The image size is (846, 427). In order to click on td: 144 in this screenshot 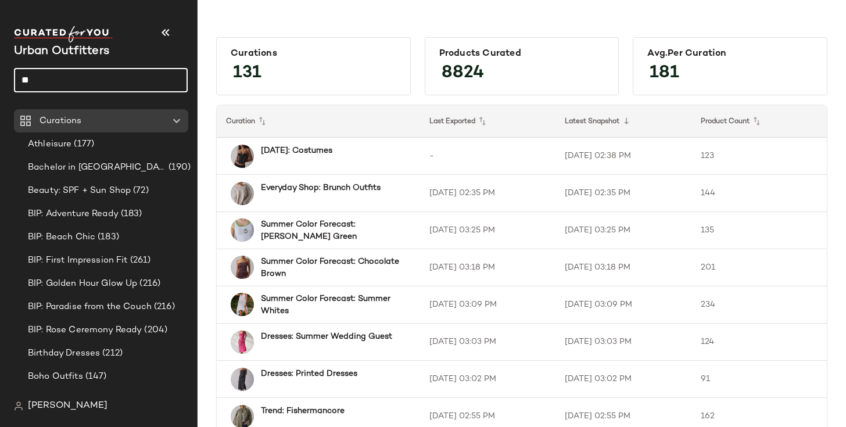, I will do `click(759, 193)`.